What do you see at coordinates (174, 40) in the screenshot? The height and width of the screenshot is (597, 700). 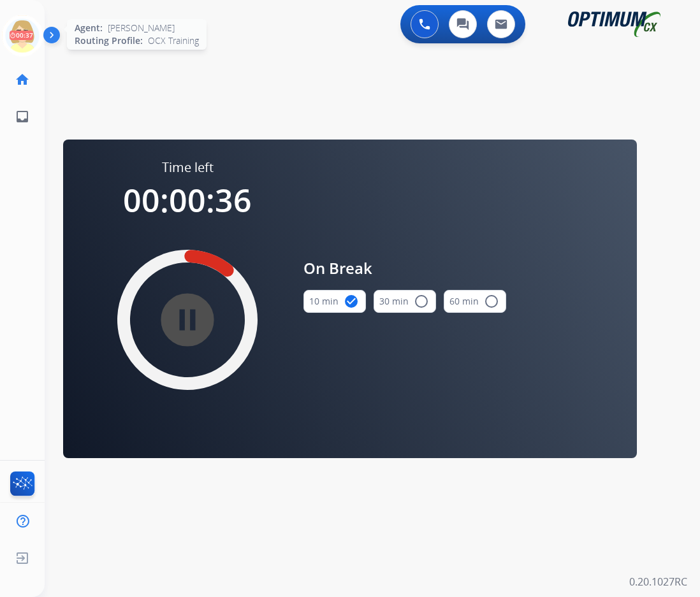 I see `span: OCX Training` at bounding box center [174, 40].